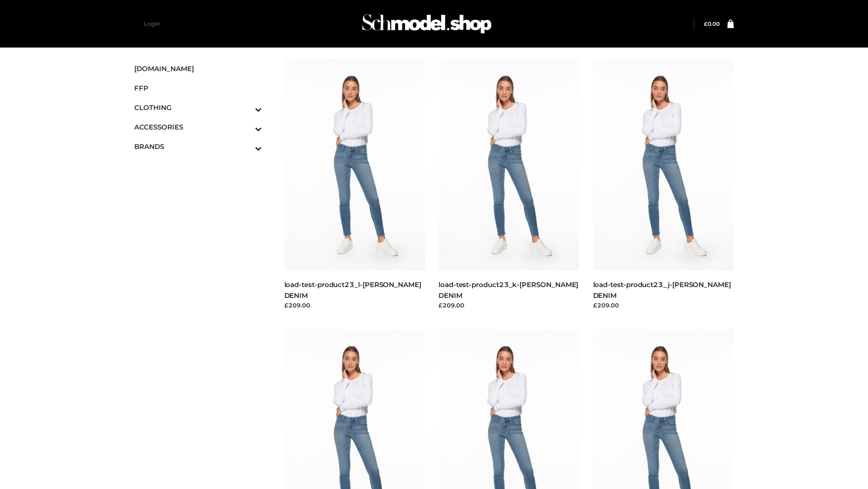  Describe the element at coordinates (198, 107) in the screenshot. I see `span: CLOTHING` at that location.